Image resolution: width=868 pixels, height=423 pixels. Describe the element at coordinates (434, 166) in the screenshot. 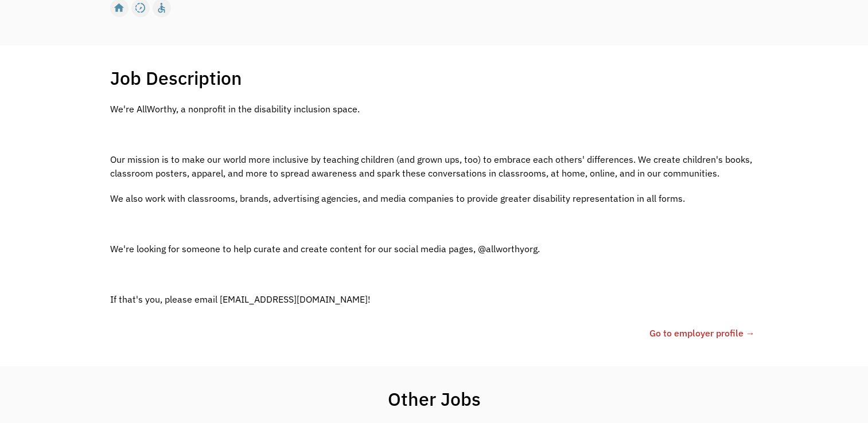

I see `p: Our mission is to make our world more inclusive by teaching children (and grown ups, too) to embr...` at that location.